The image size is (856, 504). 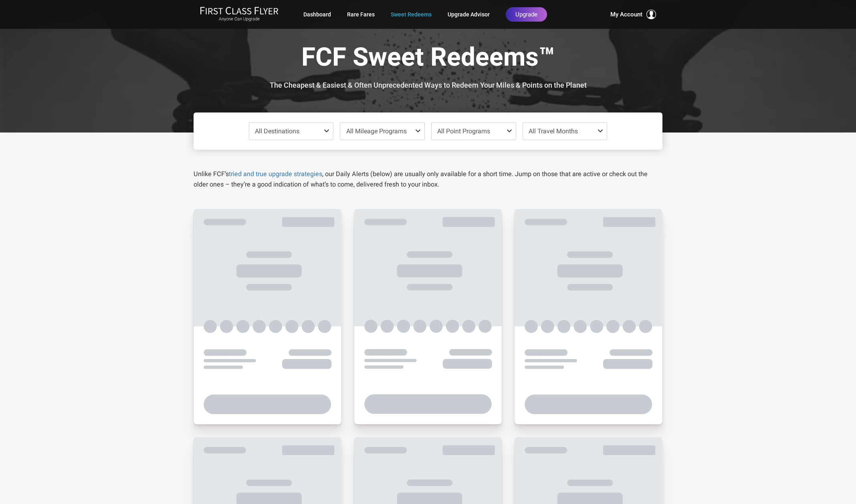 What do you see at coordinates (553, 131) in the screenshot?
I see `span: All Travel Months` at bounding box center [553, 131].